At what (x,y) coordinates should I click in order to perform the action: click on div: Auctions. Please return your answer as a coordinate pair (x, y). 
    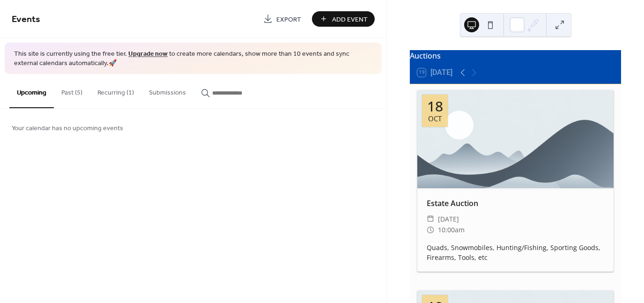
    Looking at the image, I should click on (515, 56).